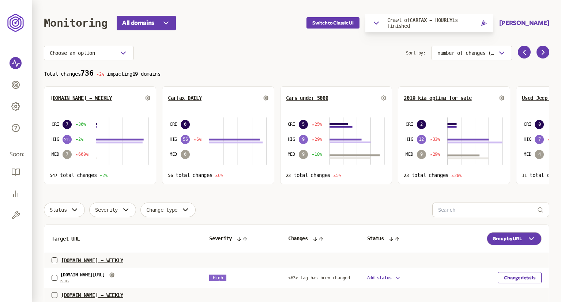 The image size is (561, 302). Describe the element at coordinates (168, 210) in the screenshot. I see `button: Change type` at that location.